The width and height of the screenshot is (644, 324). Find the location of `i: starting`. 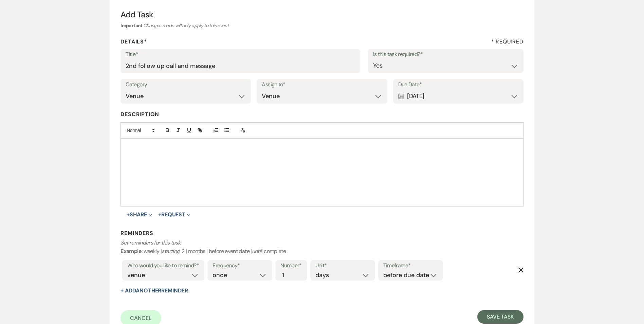

i: starting is located at coordinates (170, 252).